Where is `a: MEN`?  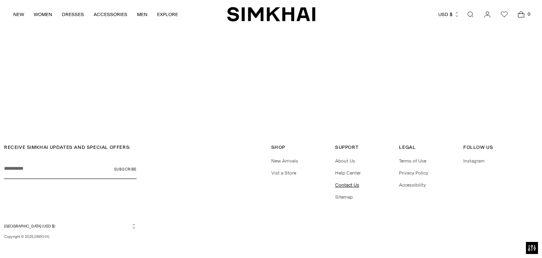
a: MEN is located at coordinates (142, 14).